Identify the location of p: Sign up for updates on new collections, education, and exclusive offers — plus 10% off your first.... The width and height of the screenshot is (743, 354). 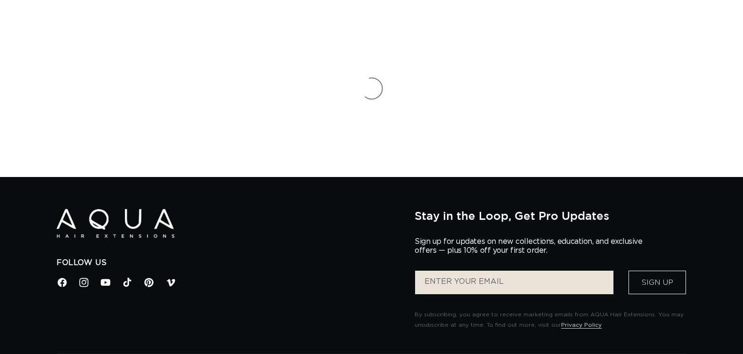
(532, 246).